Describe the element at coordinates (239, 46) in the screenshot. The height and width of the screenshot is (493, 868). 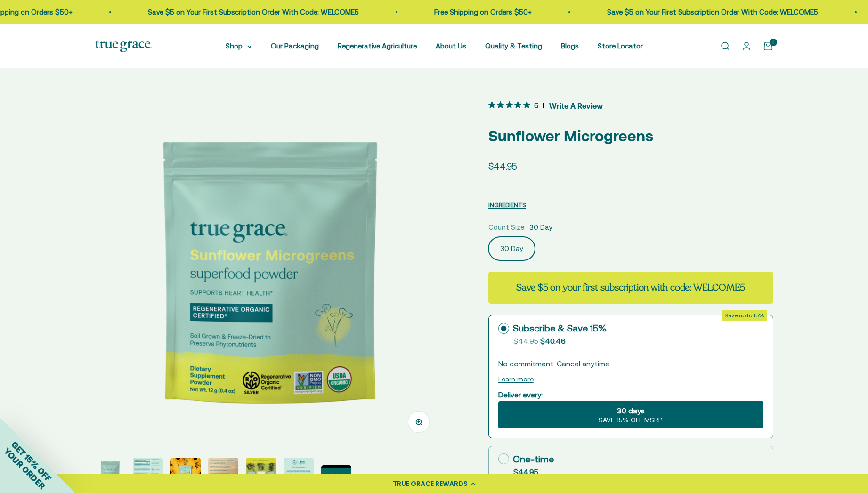
I see `summary: Shop` at that location.